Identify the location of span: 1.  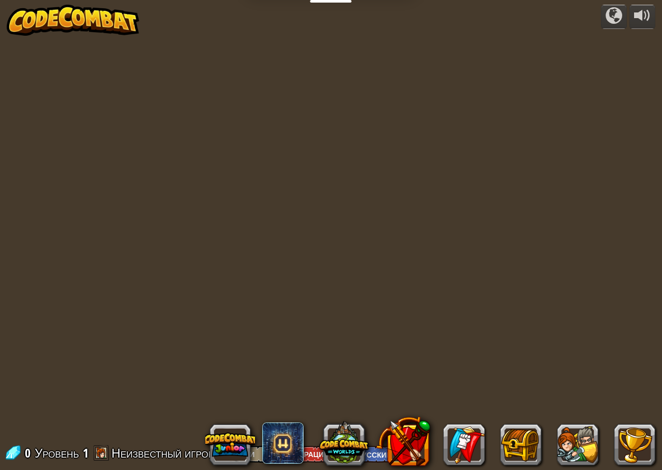
(85, 453).